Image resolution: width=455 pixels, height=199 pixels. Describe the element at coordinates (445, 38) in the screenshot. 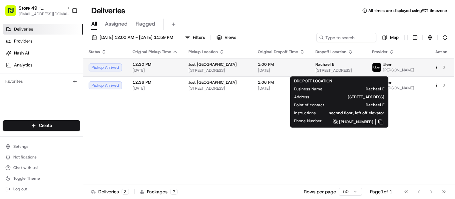

I see `button: Refresh` at that location.